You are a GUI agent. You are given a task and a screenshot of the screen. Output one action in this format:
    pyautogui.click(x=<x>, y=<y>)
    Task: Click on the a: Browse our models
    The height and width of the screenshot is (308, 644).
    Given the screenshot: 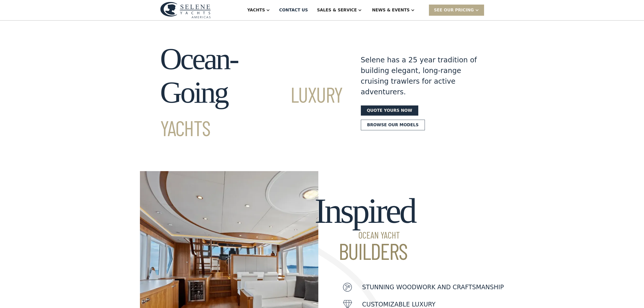 What is the action you would take?
    pyautogui.click(x=393, y=125)
    